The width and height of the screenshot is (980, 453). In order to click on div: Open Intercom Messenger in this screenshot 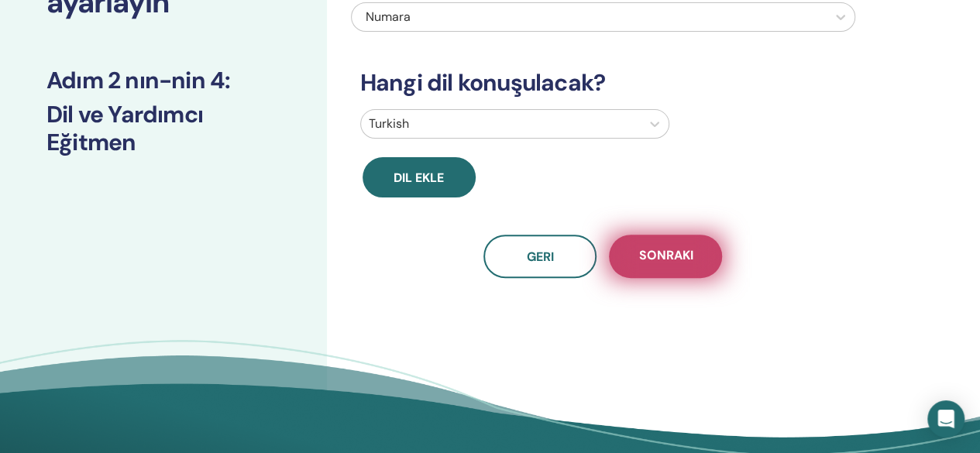, I will do `click(946, 419)`.